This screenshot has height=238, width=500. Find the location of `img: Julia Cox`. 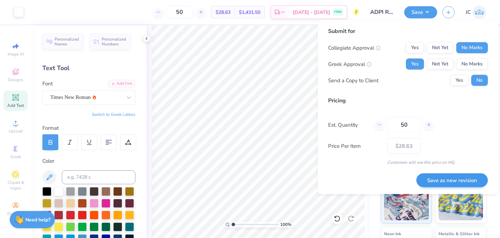

img: Julia Cox is located at coordinates (479, 12).